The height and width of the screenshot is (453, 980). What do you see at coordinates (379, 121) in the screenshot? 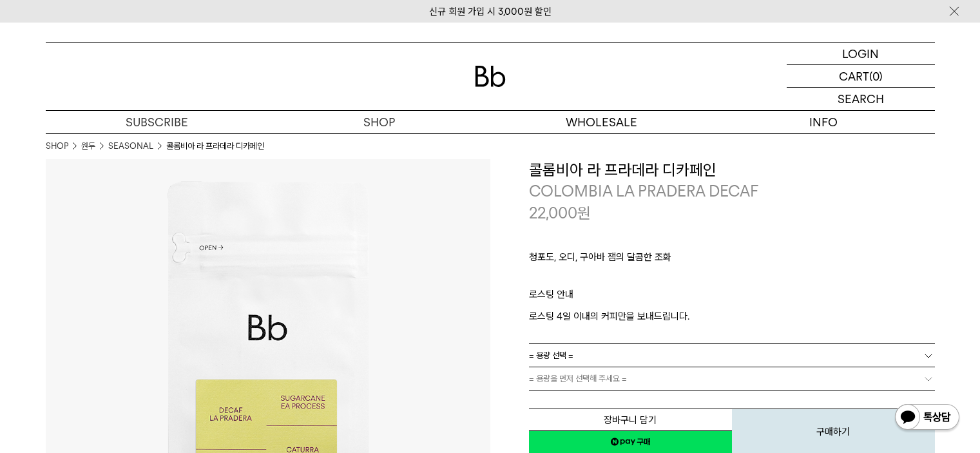
I see `p: SHOP` at bounding box center [379, 121].